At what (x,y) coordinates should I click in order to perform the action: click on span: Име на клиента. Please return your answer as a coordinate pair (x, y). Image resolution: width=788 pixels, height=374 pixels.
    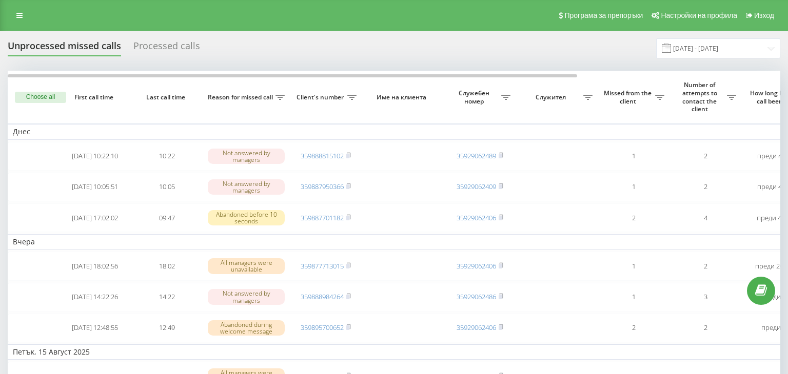
    Looking at the image, I should click on (403, 97).